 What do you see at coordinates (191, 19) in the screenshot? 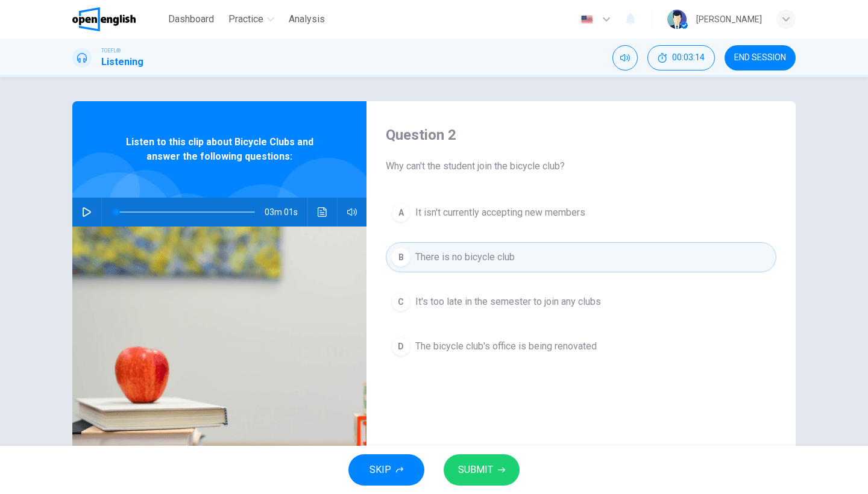
I see `a: Dashboard` at bounding box center [191, 19].